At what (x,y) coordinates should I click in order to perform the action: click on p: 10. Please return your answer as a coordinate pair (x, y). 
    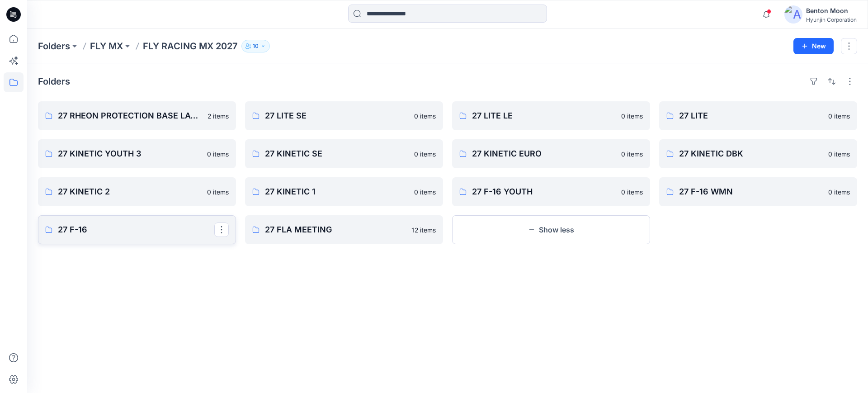
    Looking at the image, I should click on (255, 46).